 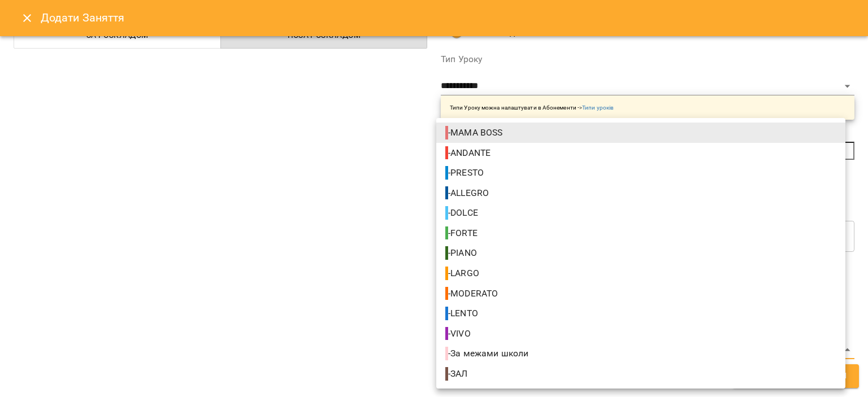 What do you see at coordinates (468, 193) in the screenshot?
I see `span: - ALLEGRO` at bounding box center [468, 193].